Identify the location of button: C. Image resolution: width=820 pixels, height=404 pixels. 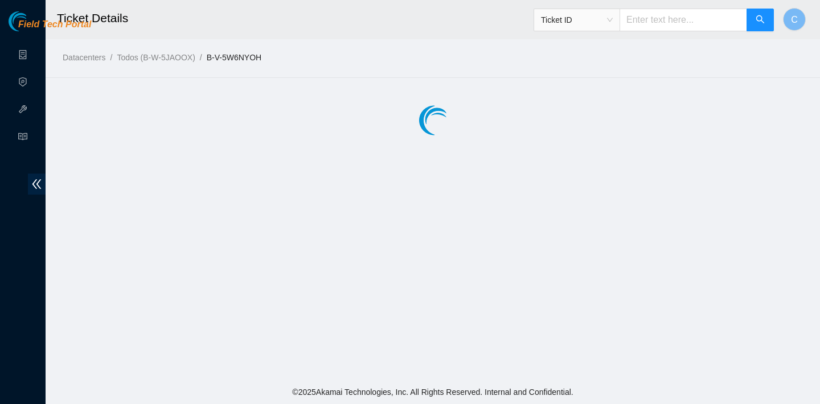
(794, 19).